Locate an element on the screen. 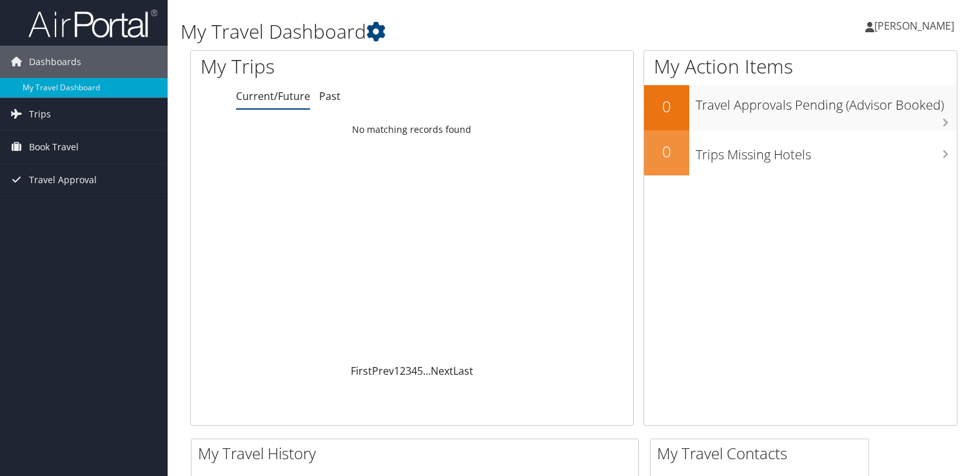 This screenshot has height=476, width=980. h2: My Travel Contacts is located at coordinates (763, 453).